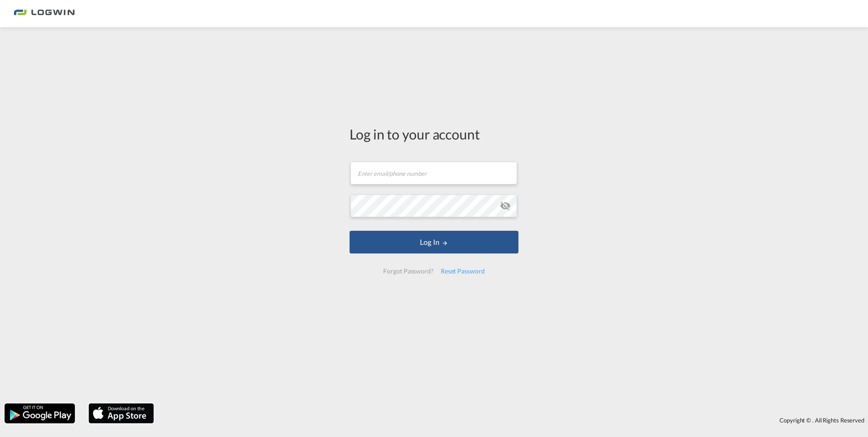  What do you see at coordinates (505, 206) in the screenshot?
I see `md-icon: icon-eye-off` at bounding box center [505, 206].